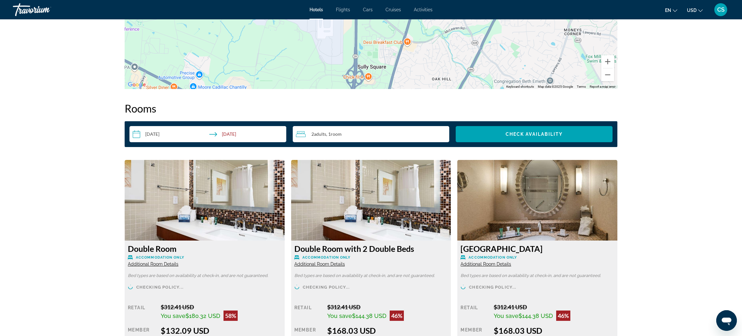 The height and width of the screenshot is (336, 742). What do you see at coordinates (316, 10) in the screenshot?
I see `a: Hotels` at bounding box center [316, 10].